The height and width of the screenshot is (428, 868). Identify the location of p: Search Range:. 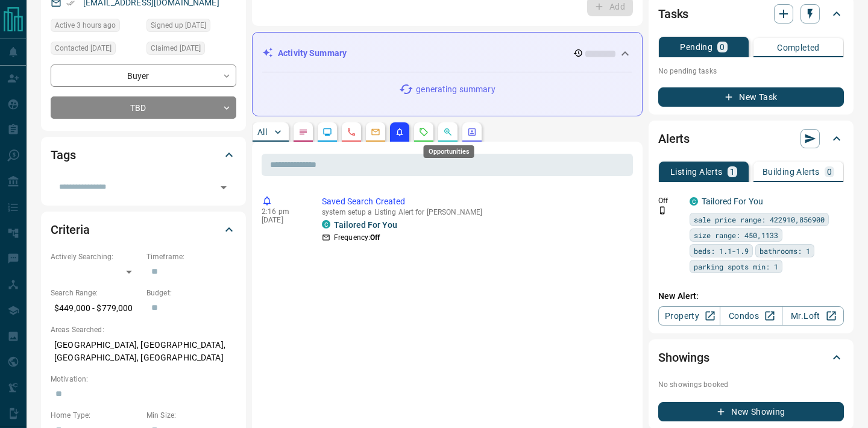
(95, 293).